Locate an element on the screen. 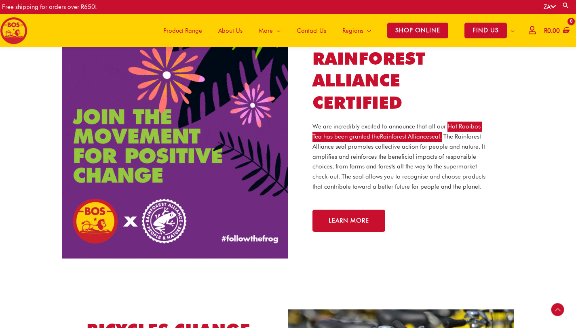  nav: Site Navigation is located at coordinates (336, 30).